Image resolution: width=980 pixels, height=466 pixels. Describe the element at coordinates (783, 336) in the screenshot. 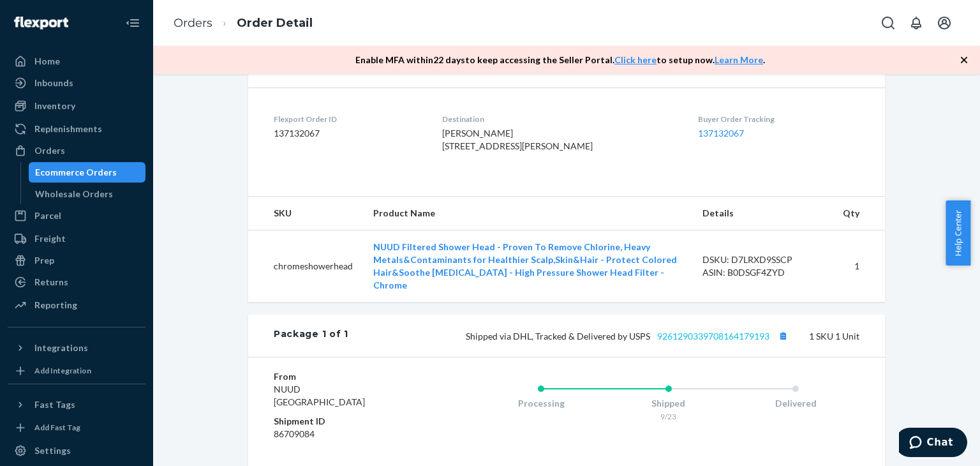

I see `button: Copy tracking number` at that location.